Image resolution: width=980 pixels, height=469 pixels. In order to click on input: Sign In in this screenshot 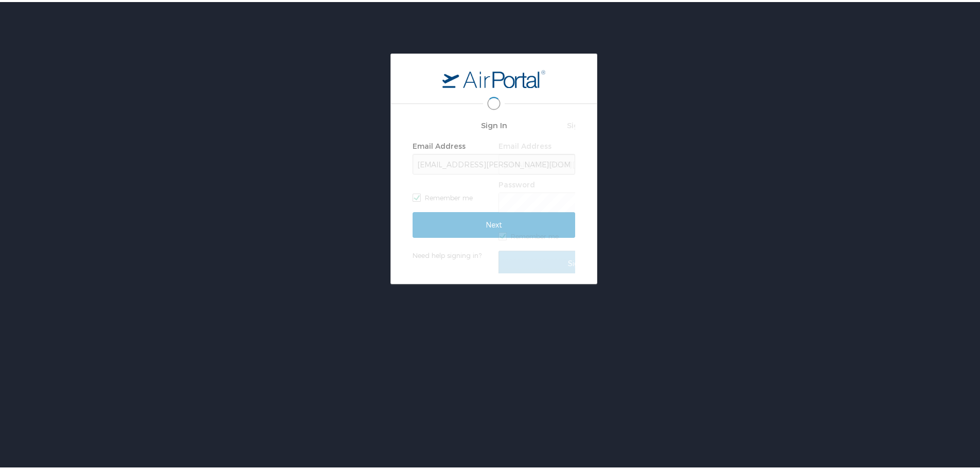, I will do `click(580, 262)`.